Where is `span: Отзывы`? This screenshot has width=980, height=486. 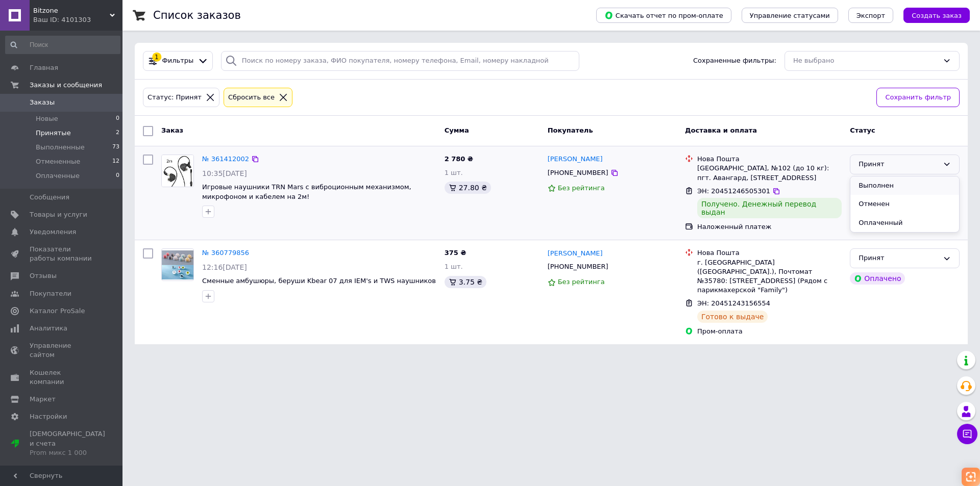
span: Отзывы is located at coordinates (43, 276).